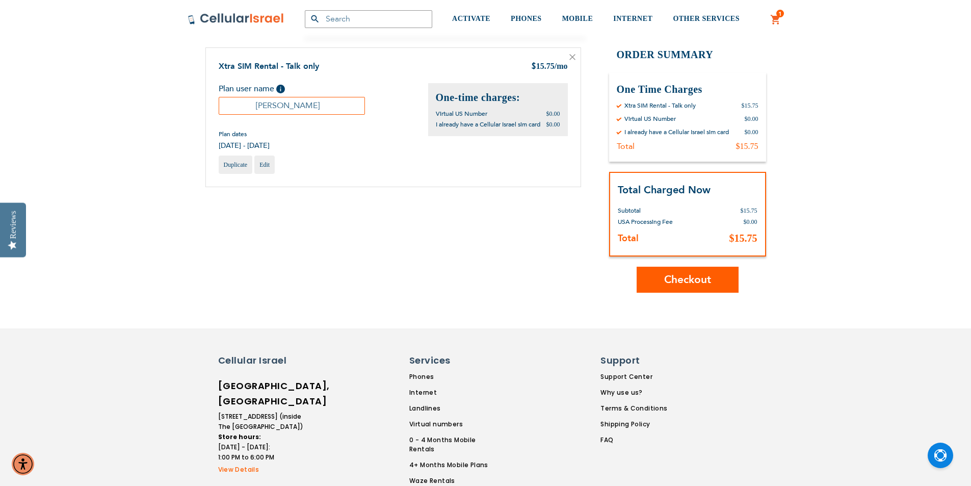  Describe the element at coordinates (633, 377) in the screenshot. I see `a: Support Center` at that location.